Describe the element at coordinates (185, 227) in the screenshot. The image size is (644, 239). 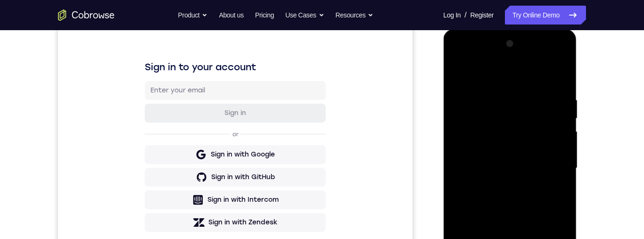
I see `div: Sign in with Zendesk` at that location.